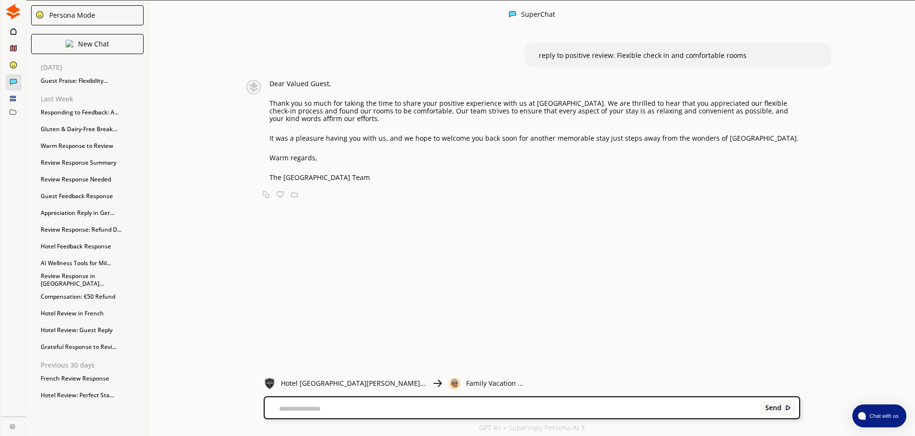 The width and height of the screenshot is (915, 436). Describe the element at coordinates (280, 194) in the screenshot. I see `img: Favorite` at that location.